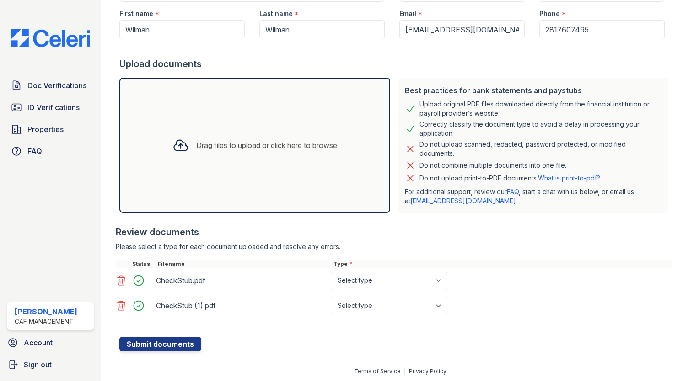  I want to click on label: Email, so click(407, 14).